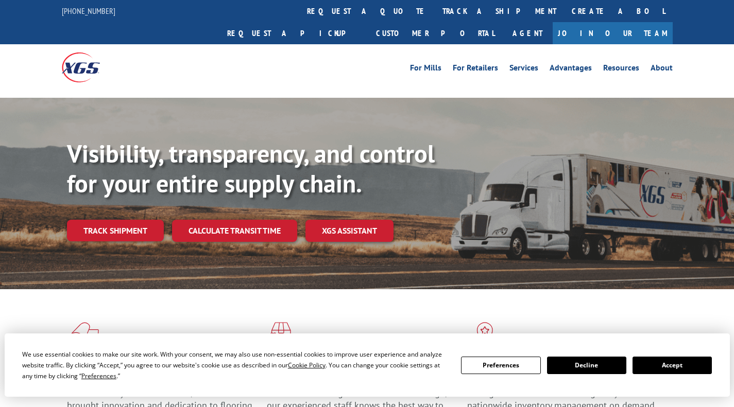  I want to click on a: For Mills, so click(425, 69).